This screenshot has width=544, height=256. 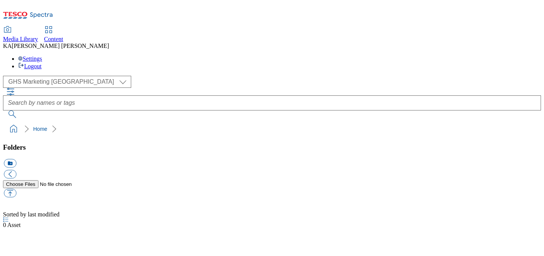 I want to click on span: Content, so click(x=54, y=39).